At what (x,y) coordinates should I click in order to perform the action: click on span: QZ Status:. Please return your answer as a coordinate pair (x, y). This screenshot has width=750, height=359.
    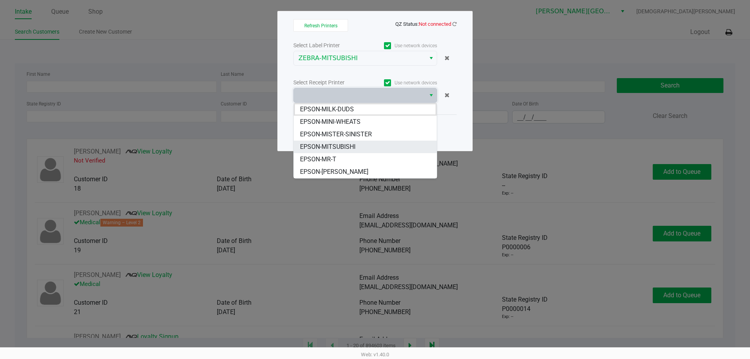
    Looking at the image, I should click on (426, 24).